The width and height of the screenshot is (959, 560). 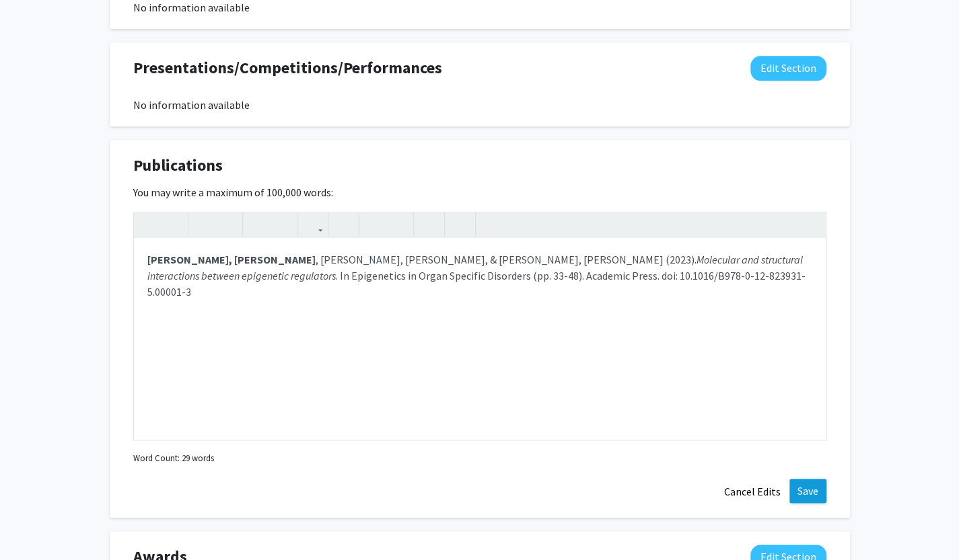 I want to click on button: Link, so click(x=313, y=224).